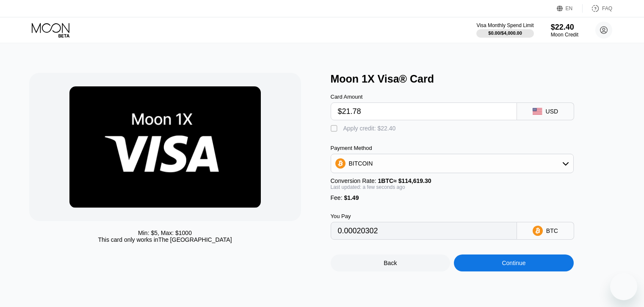  Describe the element at coordinates (552, 111) in the screenshot. I see `div: USD` at that location.